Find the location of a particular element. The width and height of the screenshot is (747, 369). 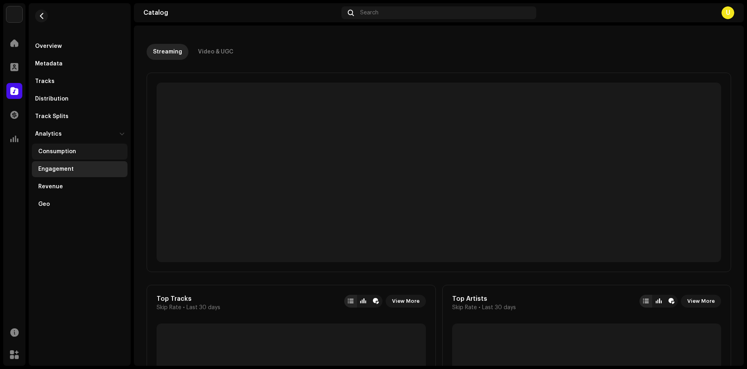

div: Track Splits is located at coordinates (52, 116).